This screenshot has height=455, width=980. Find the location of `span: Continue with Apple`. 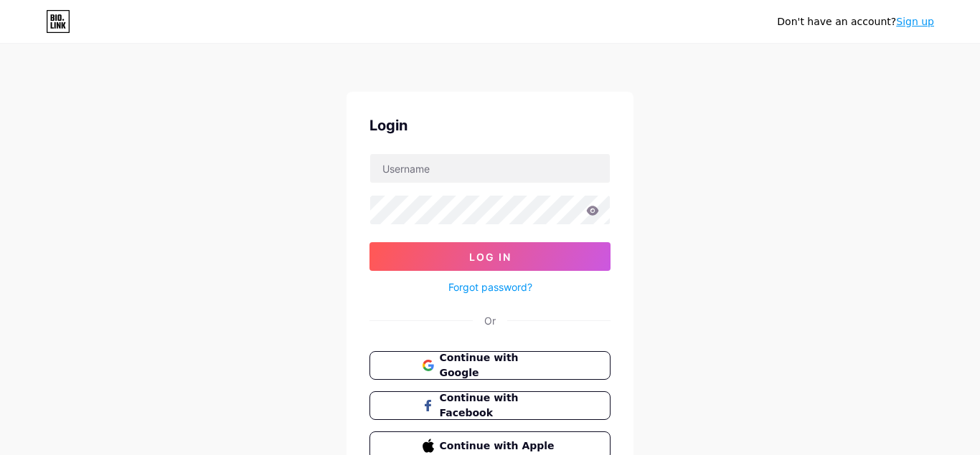

span: Continue with Apple is located at coordinates (498, 446).